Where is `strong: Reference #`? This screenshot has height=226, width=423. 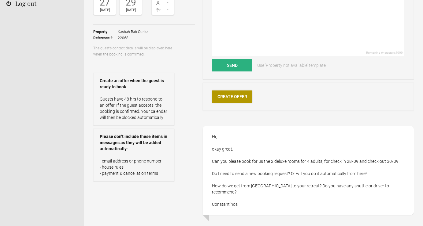 strong: Reference # is located at coordinates (106, 38).